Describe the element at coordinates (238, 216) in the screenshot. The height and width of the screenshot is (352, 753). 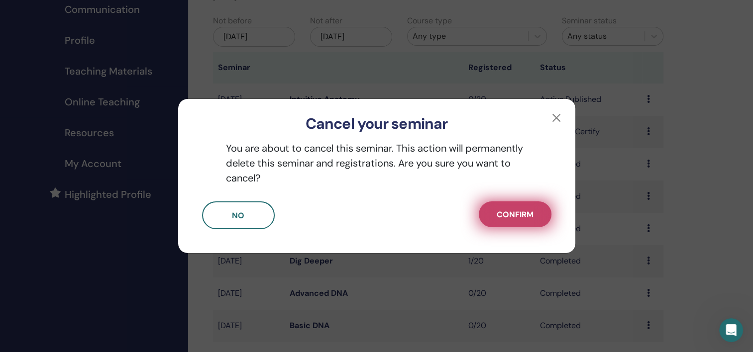
I see `span: No` at that location.